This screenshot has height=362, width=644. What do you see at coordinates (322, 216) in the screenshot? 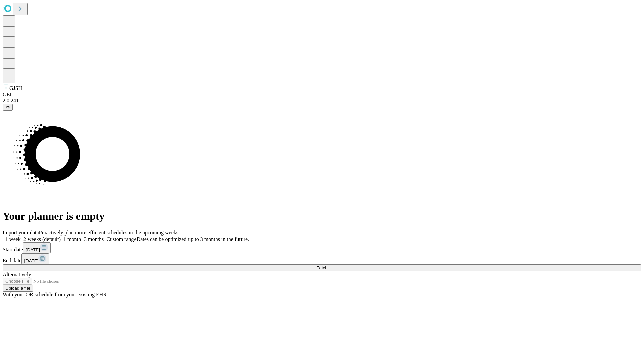
I see `h1: Your planner is empty` at bounding box center [322, 216].